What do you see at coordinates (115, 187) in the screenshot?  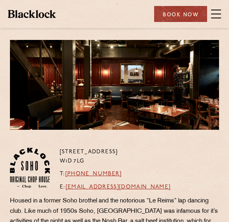 I see `p: E:` at bounding box center [115, 187].